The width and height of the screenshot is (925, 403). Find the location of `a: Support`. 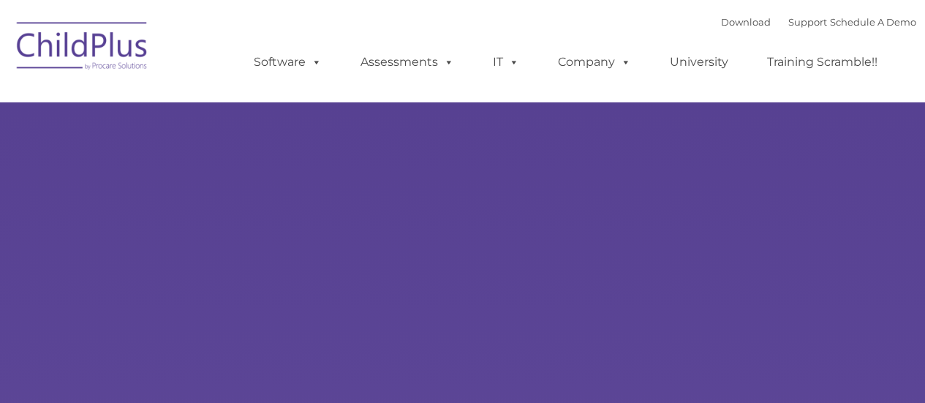

a: Support is located at coordinates (807, 22).